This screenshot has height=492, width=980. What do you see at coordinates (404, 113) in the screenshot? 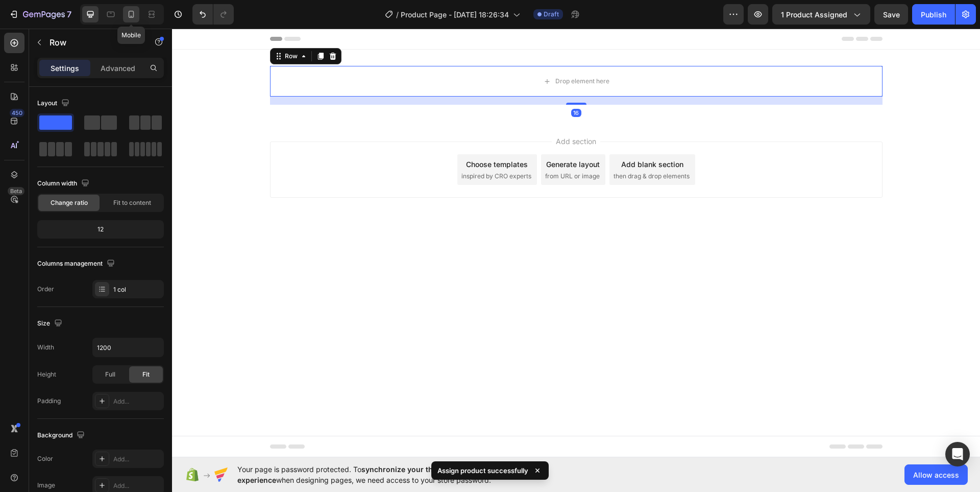
I see `span: Add section` at bounding box center [404, 113].